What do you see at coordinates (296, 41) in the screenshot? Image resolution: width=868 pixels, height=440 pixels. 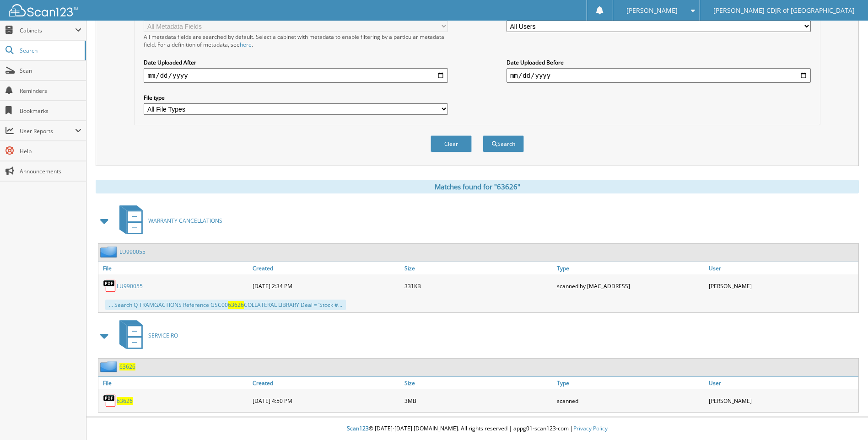 I see `div: All metadata fields are searched by default. Select a cabinet with metadata to enable filtering b...` at bounding box center [296, 41].